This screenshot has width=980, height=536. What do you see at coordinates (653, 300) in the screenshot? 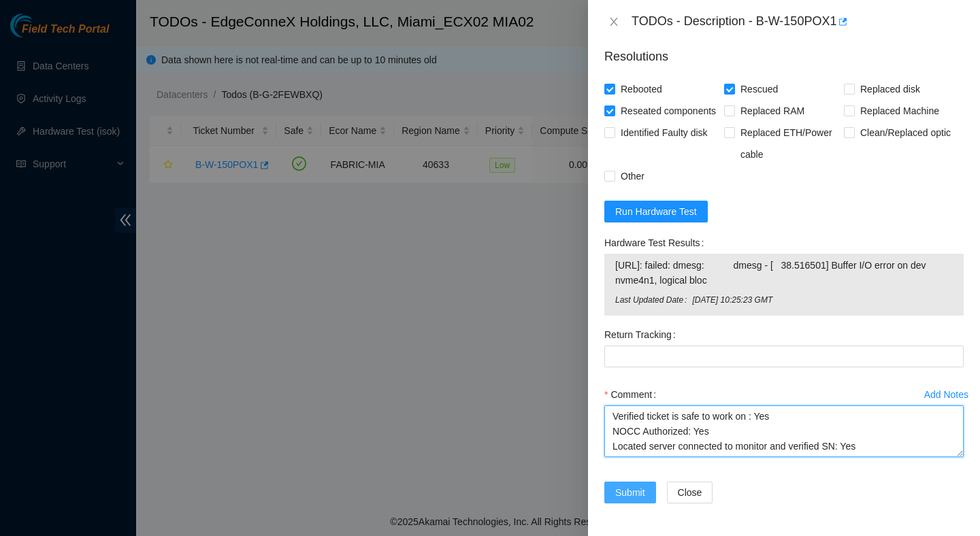
I see `span: Last Updated Date` at bounding box center [653, 300].